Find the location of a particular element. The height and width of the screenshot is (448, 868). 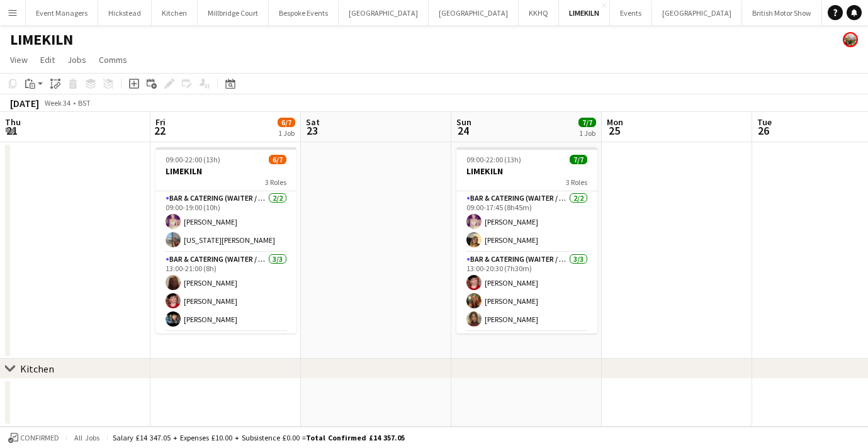

button: Events is located at coordinates (630, 13).